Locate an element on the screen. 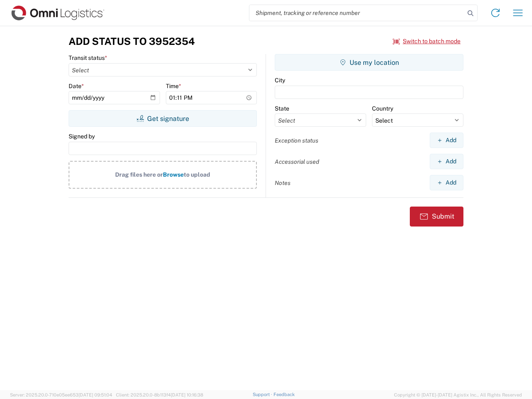 This screenshot has height=399, width=532. label: Date is located at coordinates (76, 86).